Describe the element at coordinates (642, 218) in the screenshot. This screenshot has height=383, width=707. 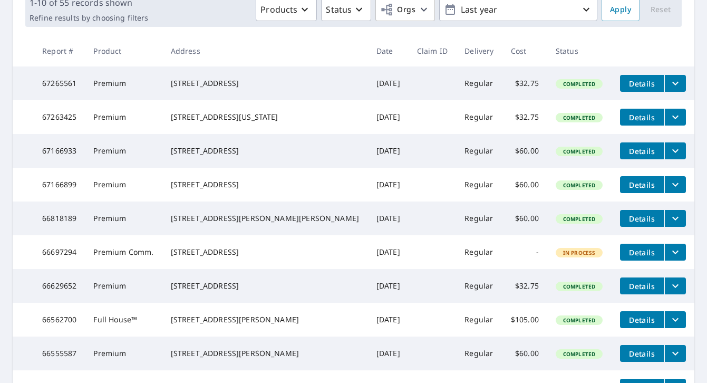
I see `button: detailsBtn-66818189` at that location.